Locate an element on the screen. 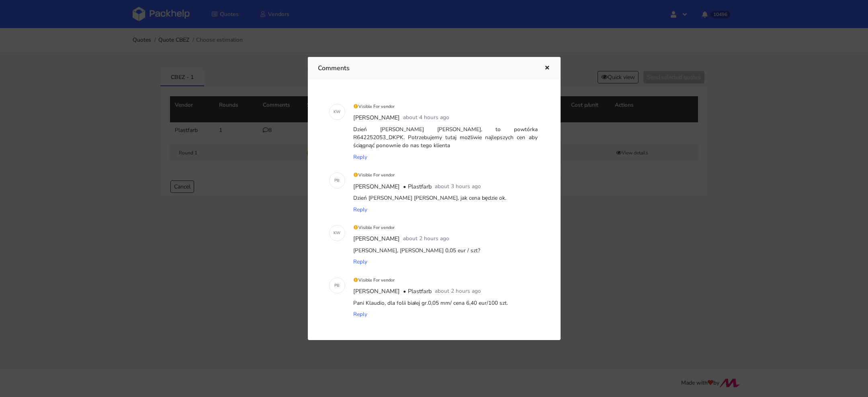  h3: Comments is located at coordinates (425, 68).